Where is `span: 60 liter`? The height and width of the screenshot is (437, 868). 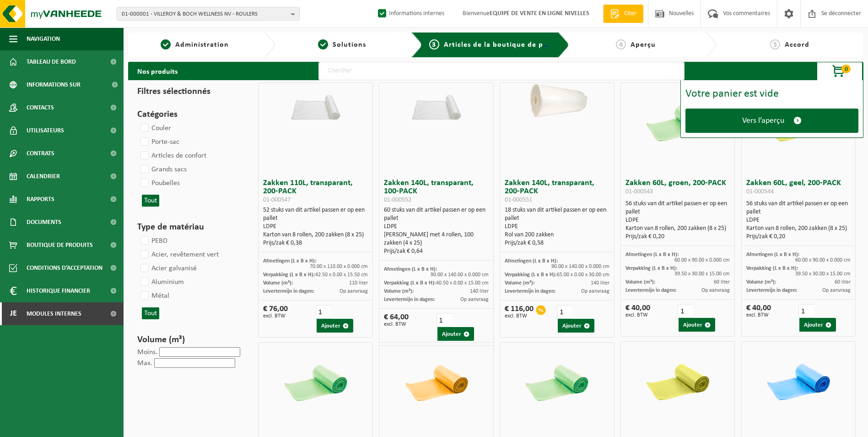
span: 60 liter is located at coordinates (722, 282).